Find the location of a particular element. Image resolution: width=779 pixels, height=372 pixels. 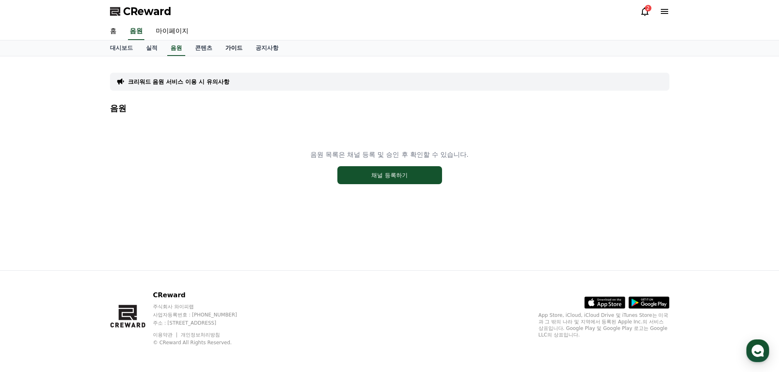

p: CReward is located at coordinates (203, 296).